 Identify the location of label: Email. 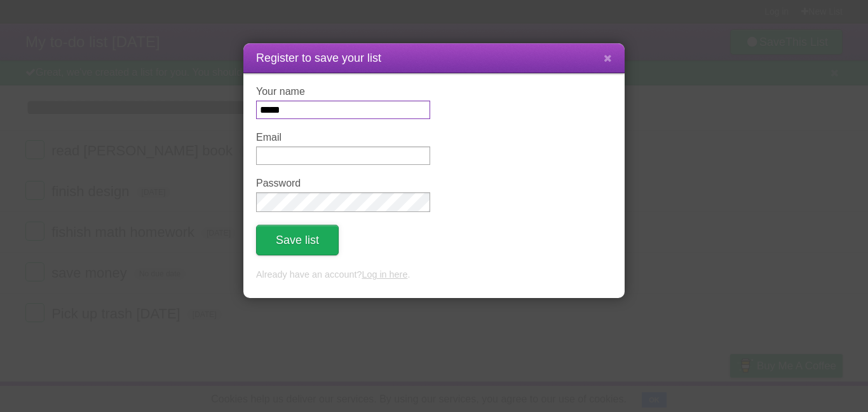
(343, 138).